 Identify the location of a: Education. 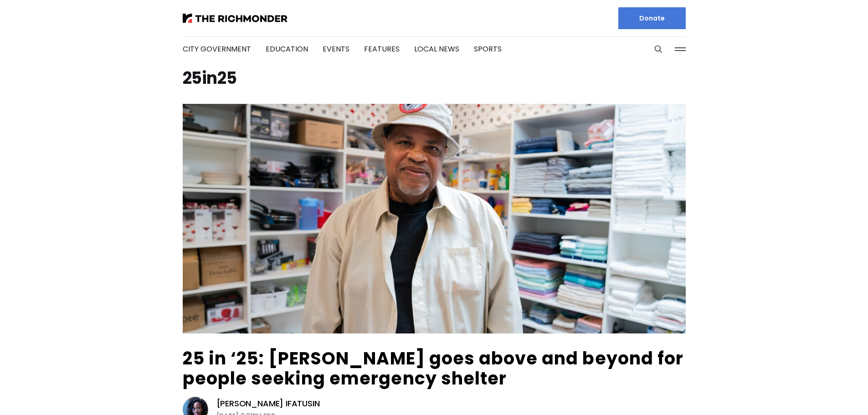
(287, 48).